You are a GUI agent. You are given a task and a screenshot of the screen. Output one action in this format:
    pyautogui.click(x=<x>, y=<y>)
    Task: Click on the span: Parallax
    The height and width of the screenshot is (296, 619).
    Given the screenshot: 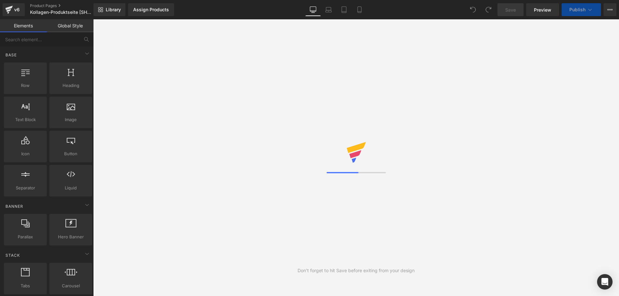 What is the action you would take?
    pyautogui.click(x=25, y=237)
    